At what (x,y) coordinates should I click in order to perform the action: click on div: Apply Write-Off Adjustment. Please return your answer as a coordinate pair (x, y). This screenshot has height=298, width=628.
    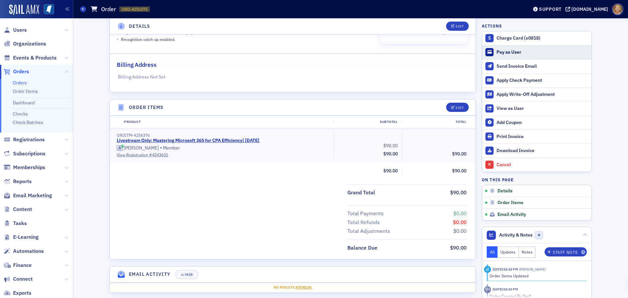
    Looking at the image, I should click on (542, 94).